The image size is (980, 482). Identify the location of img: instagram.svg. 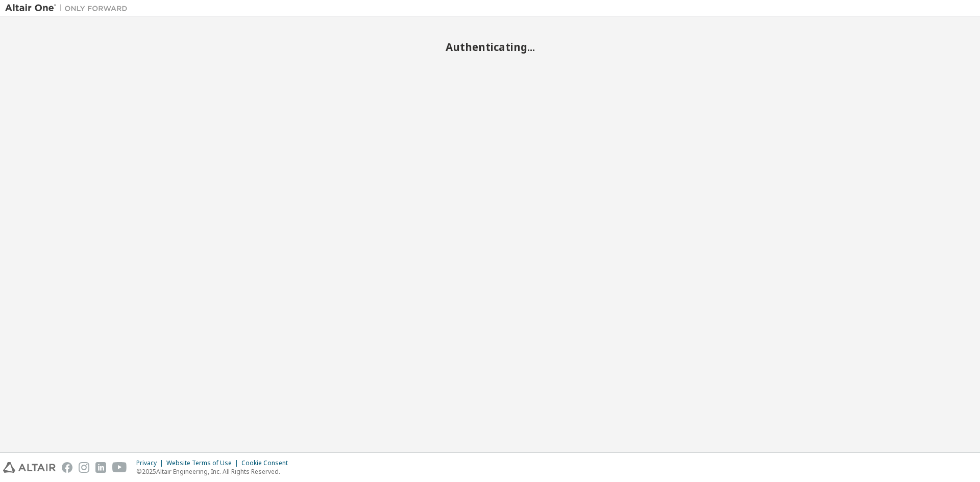
(84, 467).